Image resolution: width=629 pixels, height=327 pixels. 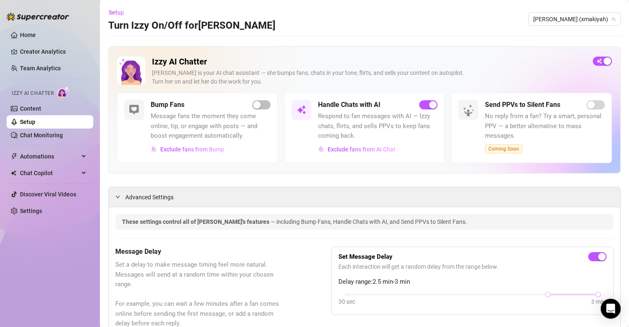 I want to click on div: 30 sec, so click(x=347, y=302).